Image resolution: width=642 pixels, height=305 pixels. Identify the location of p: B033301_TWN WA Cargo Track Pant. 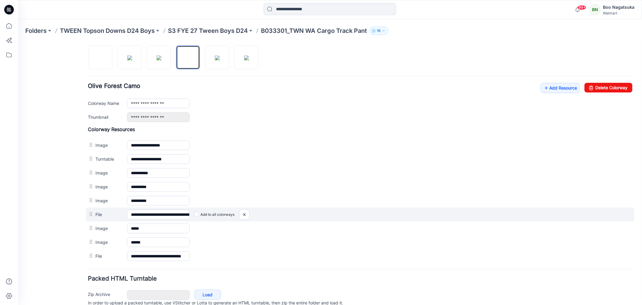
(314, 31).